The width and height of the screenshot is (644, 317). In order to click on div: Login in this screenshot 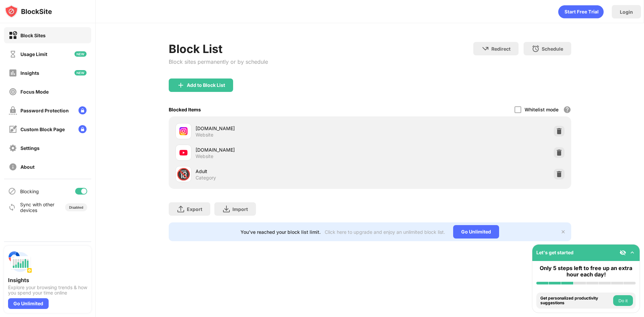, I will do `click(626, 12)`.